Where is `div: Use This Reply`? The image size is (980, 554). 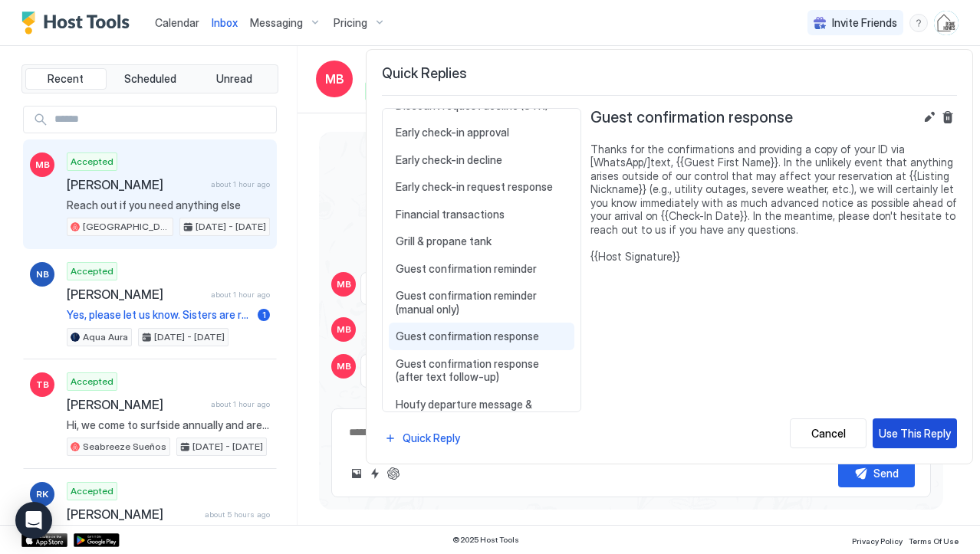
div: Use This Reply is located at coordinates (914, 433).